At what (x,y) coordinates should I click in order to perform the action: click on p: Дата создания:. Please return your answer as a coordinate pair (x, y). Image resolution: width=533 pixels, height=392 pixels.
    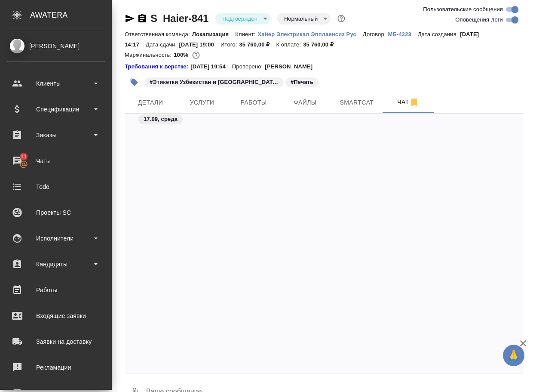
    Looking at the image, I should click on (439, 34).